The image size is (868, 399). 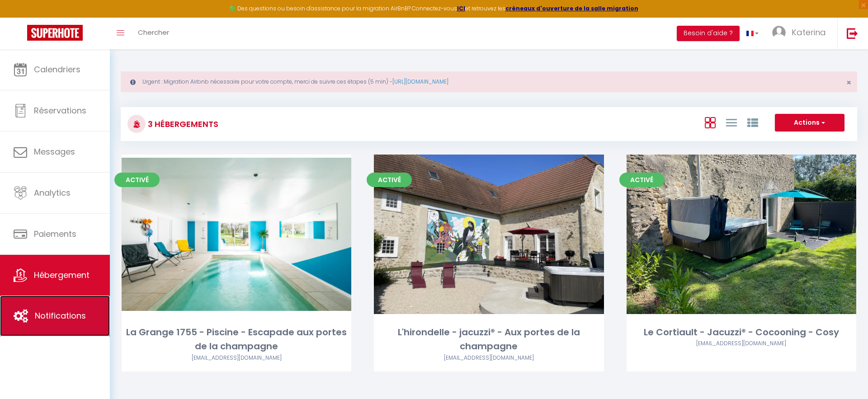 I want to click on div: La Grange 1755 - Piscine - Escapade aux portes de la champagne, so click(x=236, y=339).